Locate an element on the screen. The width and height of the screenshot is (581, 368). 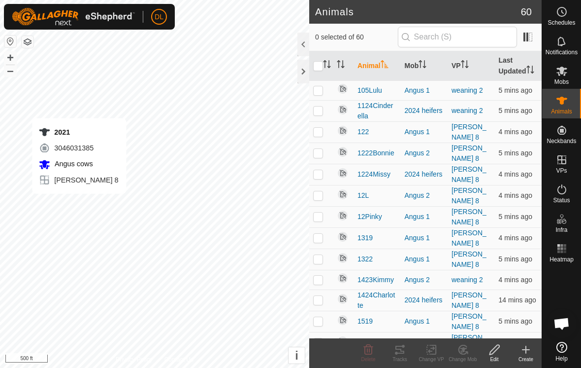
th: Animal is located at coordinates (377, 66).